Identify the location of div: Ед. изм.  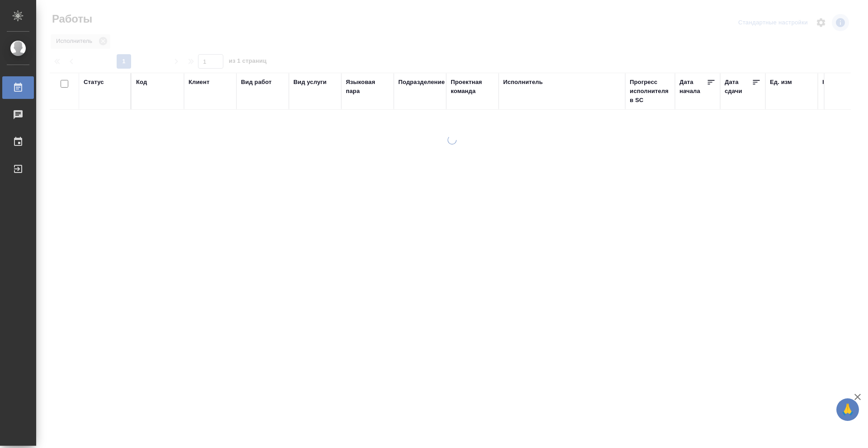
(781, 82).